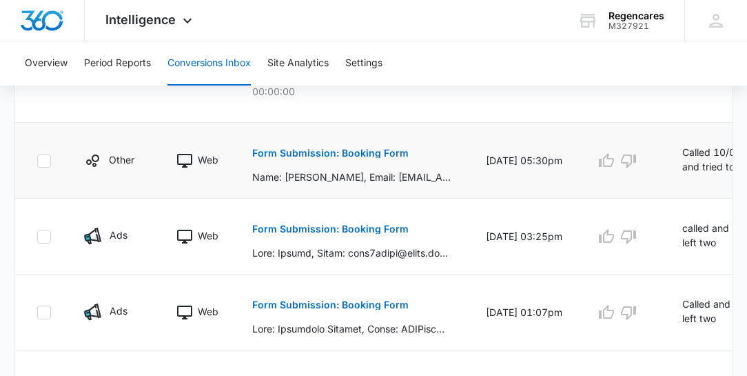 This screenshot has height=376, width=747. I want to click on button: Conversions Inbox, so click(209, 63).